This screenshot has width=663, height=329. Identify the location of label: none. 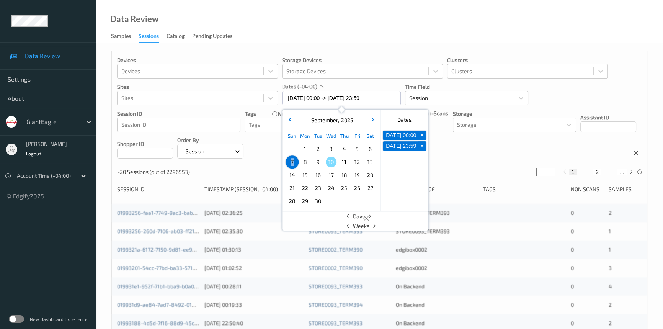
(284, 114).